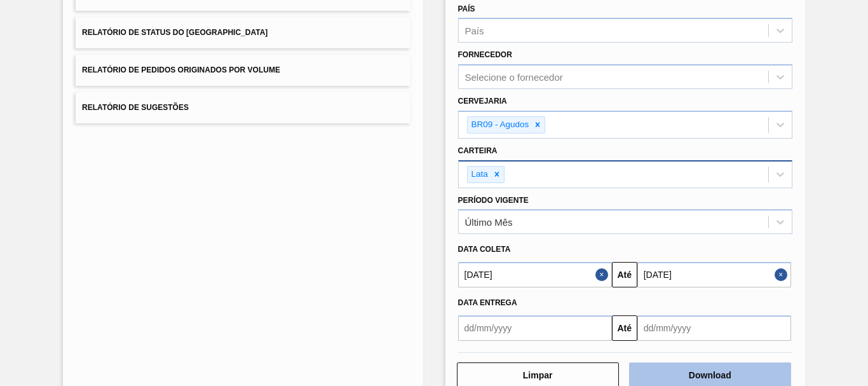 The width and height of the screenshot is (868, 386). I want to click on div: BR09 - Agudos, so click(500, 125).